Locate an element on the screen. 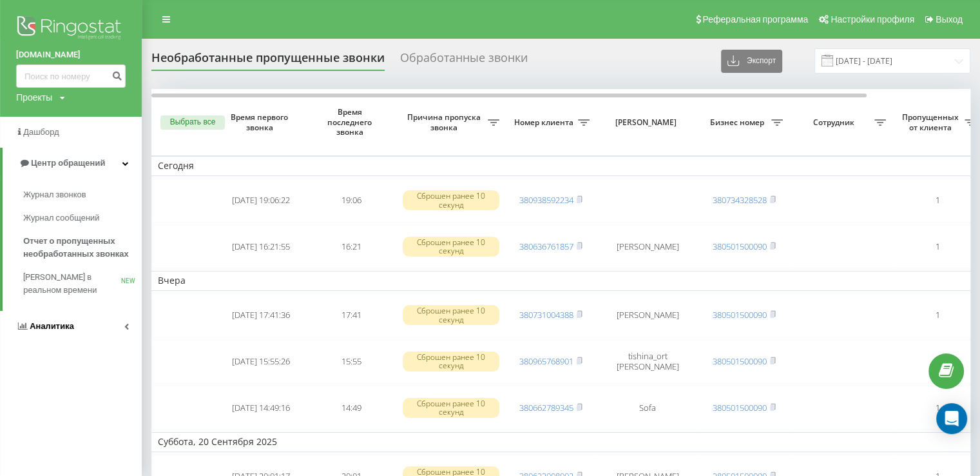 This screenshot has height=476, width=980. span: Реферальная программа is located at coordinates (755, 19).